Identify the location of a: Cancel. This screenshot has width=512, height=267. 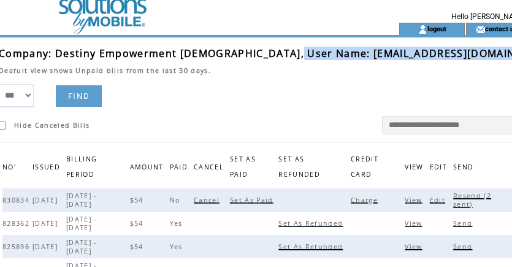
(208, 199).